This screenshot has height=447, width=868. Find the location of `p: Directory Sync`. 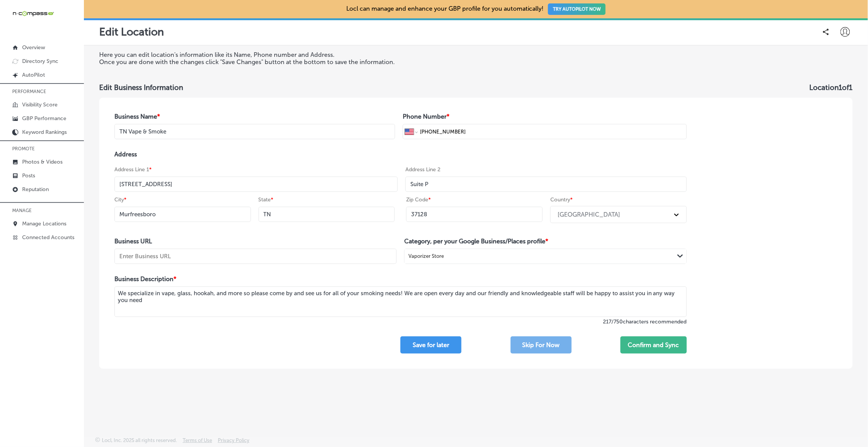

p: Directory Sync is located at coordinates (40, 61).